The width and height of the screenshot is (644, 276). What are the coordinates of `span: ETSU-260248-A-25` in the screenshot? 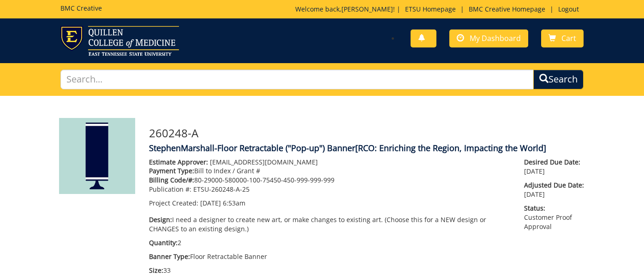 It's located at (221, 189).